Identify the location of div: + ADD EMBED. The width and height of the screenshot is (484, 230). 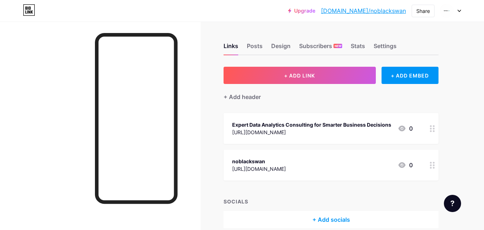
(410, 75).